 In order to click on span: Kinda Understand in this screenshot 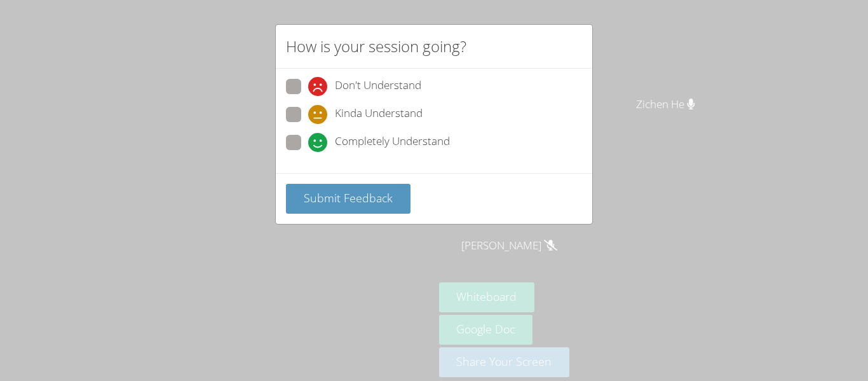, I will do `click(379, 114)`.